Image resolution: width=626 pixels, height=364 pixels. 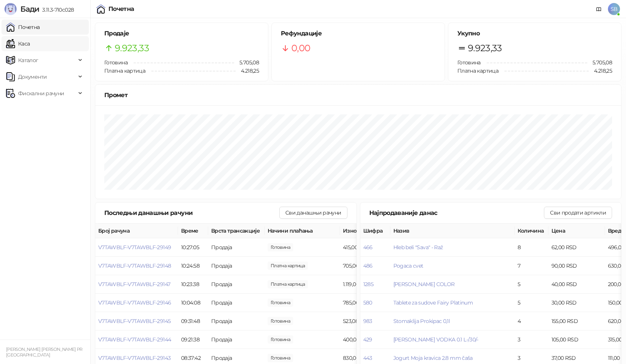 I want to click on span: Бади, so click(x=30, y=9).